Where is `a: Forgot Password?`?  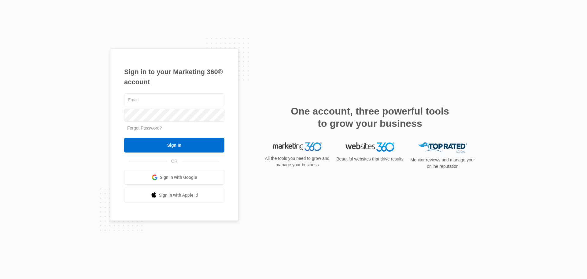
a: Forgot Password? is located at coordinates (145, 128).